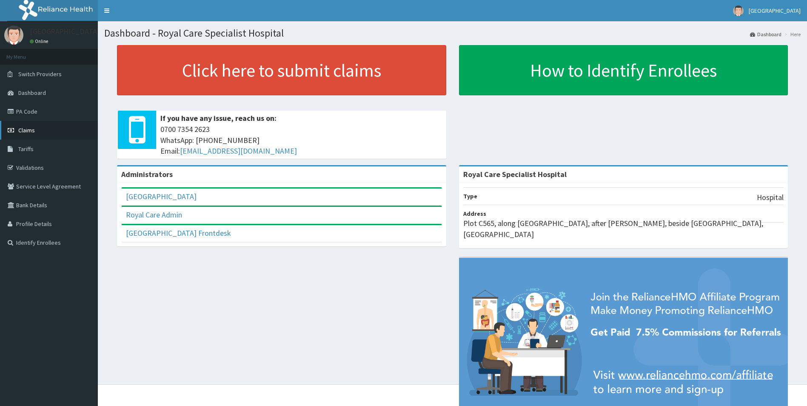  What do you see at coordinates (792, 34) in the screenshot?
I see `li: Here` at bounding box center [792, 34].